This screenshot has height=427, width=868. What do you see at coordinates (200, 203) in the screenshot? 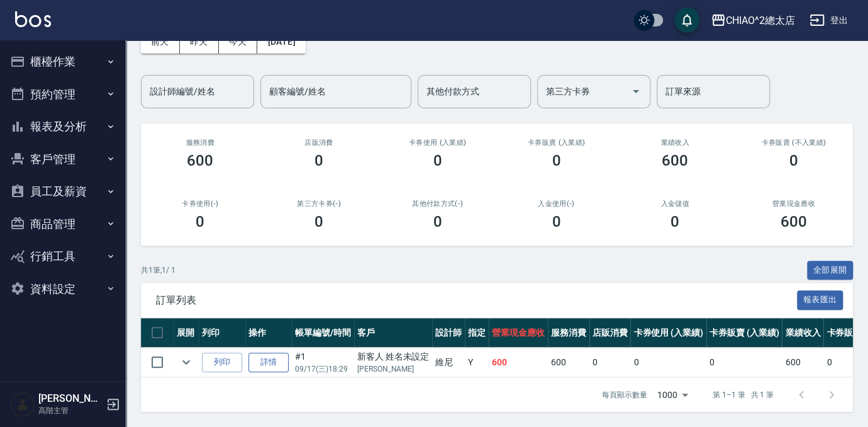
I see `h2: 卡券使用(-)` at bounding box center [200, 203].